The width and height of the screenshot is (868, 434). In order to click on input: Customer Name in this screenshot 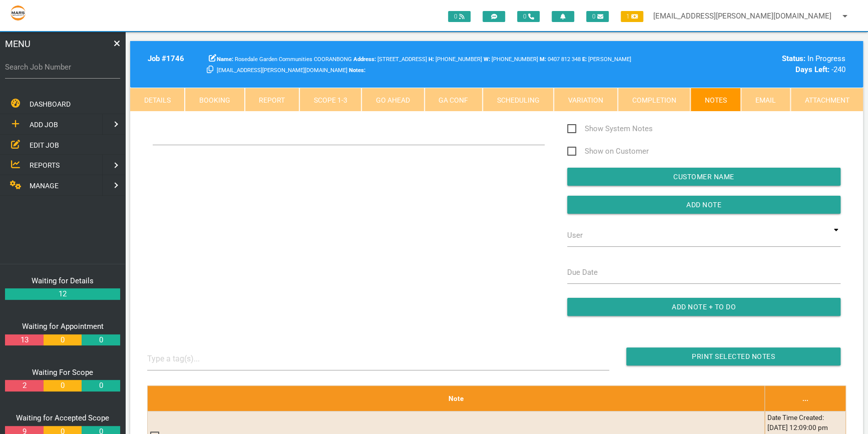, I will do `click(704, 177)`.